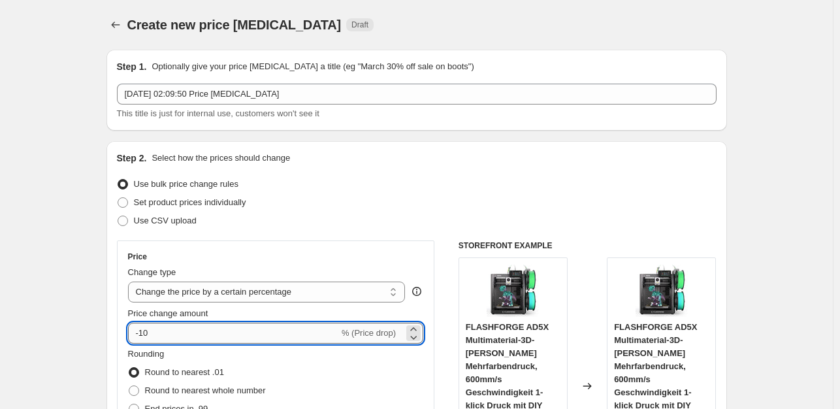 This screenshot has height=409, width=840. What do you see at coordinates (221, 158) in the screenshot?
I see `p: Select how the prices should change` at bounding box center [221, 158].